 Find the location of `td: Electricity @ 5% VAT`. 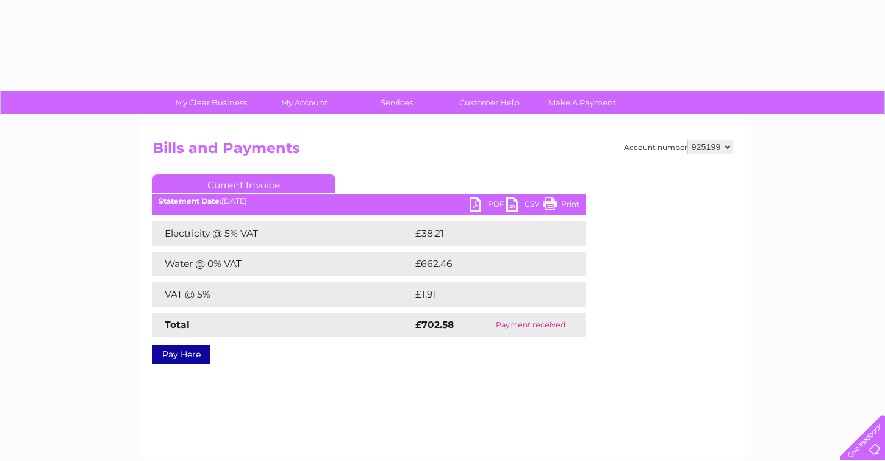

td: Electricity @ 5% VAT is located at coordinates (282, 233).